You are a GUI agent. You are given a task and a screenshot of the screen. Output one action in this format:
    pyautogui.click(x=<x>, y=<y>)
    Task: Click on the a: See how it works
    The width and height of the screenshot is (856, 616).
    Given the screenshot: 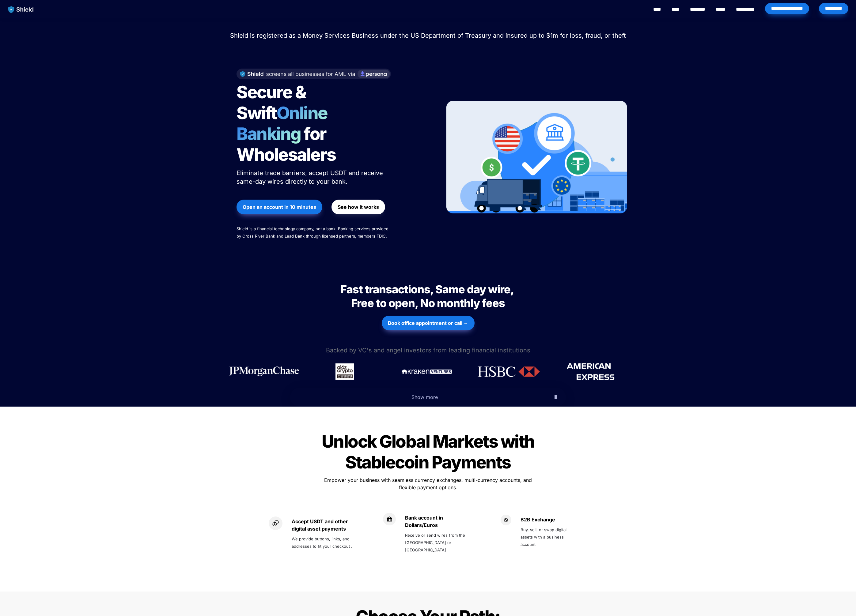 What is the action you would take?
    pyautogui.click(x=358, y=207)
    